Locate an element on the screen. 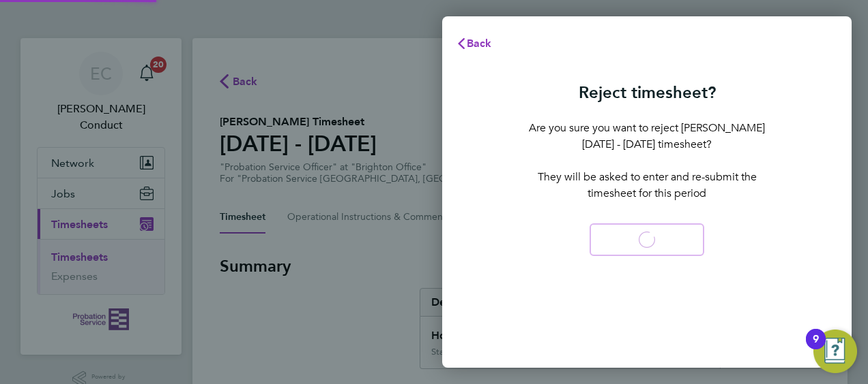  h3: Reject timesheet? is located at coordinates (647, 93).